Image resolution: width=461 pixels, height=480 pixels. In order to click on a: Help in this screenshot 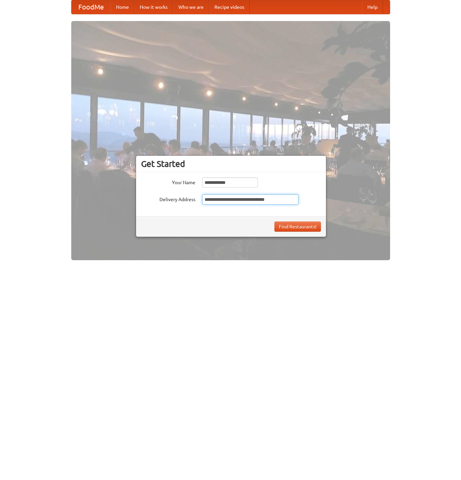, I will do `click(372, 7)`.